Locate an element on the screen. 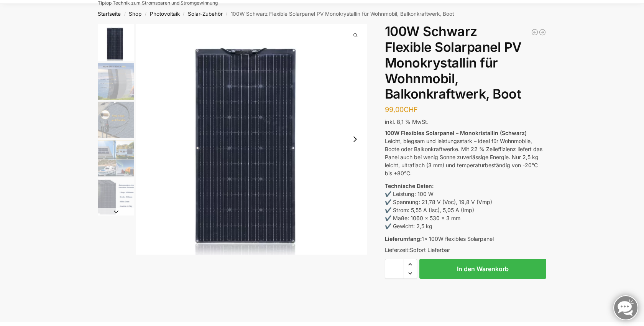  span: Sofort Lieferbar is located at coordinates (430, 250).